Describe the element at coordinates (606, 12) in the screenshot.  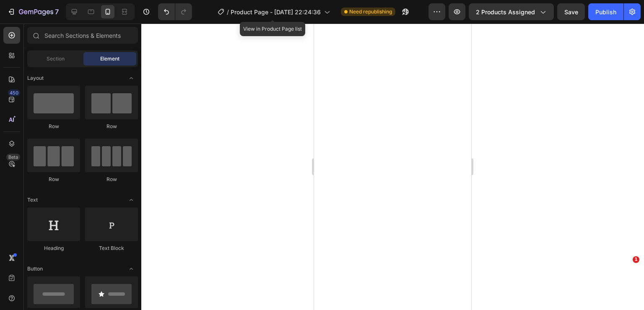
I see `div: Publish` at that location.